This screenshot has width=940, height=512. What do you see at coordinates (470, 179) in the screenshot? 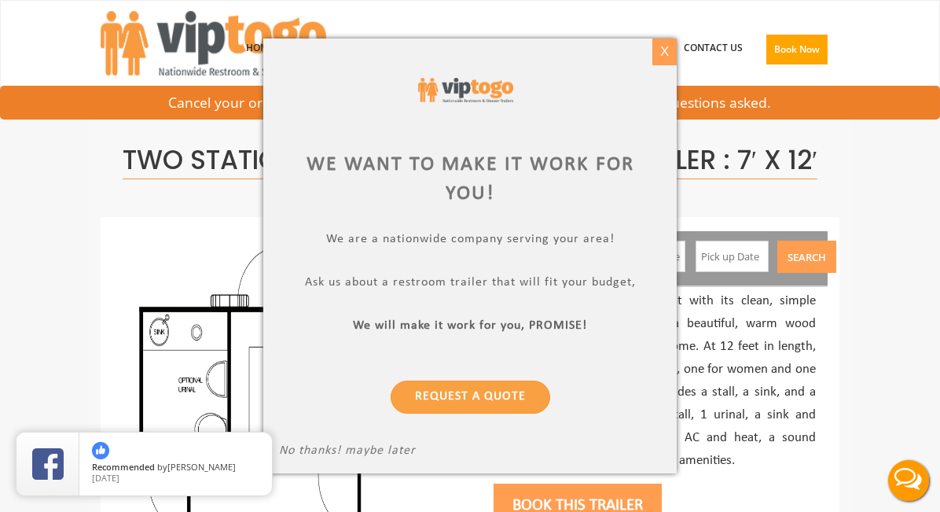
I see `div: We want to make it work for you!` at bounding box center [470, 179].